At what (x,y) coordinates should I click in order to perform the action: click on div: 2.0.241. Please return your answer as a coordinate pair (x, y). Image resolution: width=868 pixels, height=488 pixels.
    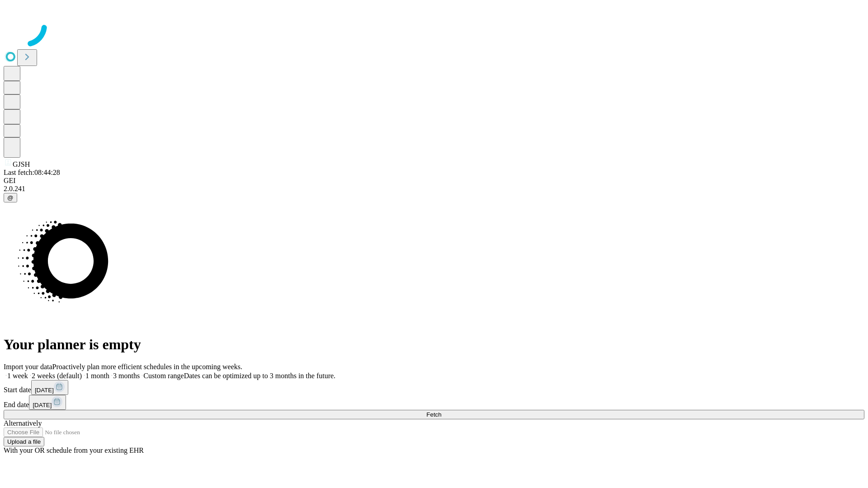
    Looking at the image, I should click on (434, 189).